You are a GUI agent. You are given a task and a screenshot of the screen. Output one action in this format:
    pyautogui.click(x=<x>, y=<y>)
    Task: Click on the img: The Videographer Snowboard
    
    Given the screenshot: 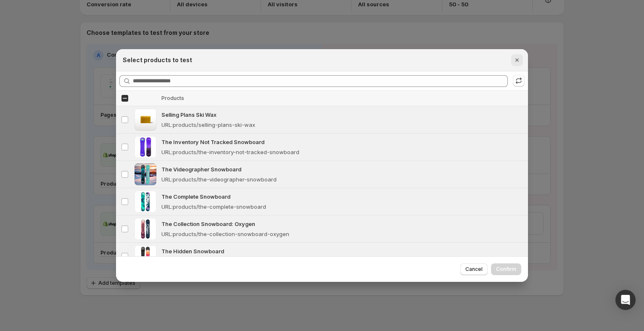 What is the action you would take?
    pyautogui.click(x=145, y=174)
    